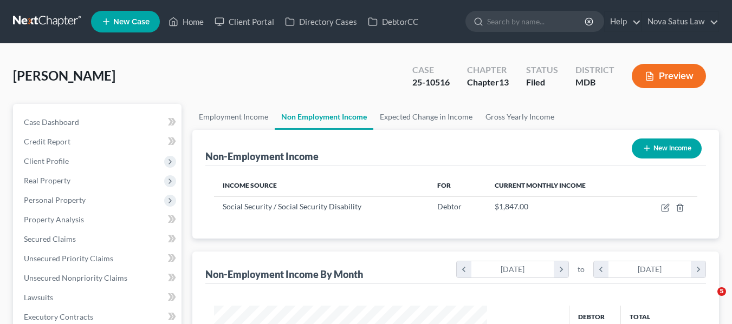 The image size is (732, 324). What do you see at coordinates (511, 206) in the screenshot?
I see `span: $1,847.00` at bounding box center [511, 206].